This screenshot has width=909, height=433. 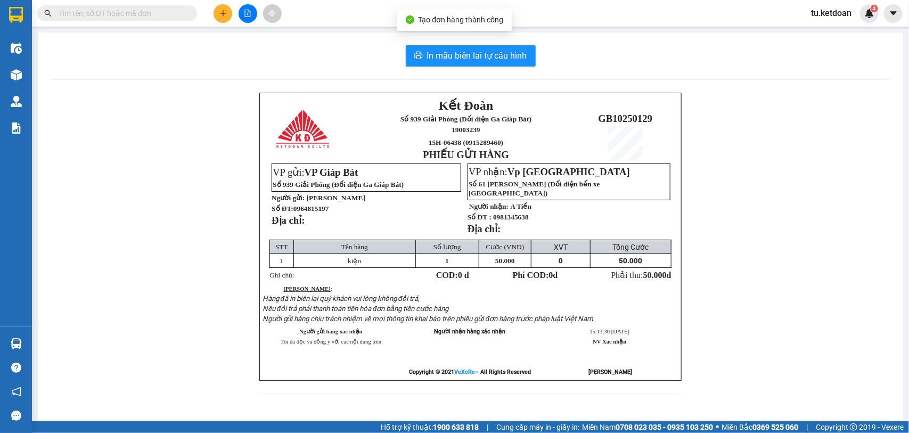 What do you see at coordinates (16, 367) in the screenshot?
I see `span: question-circle` at bounding box center [16, 367].